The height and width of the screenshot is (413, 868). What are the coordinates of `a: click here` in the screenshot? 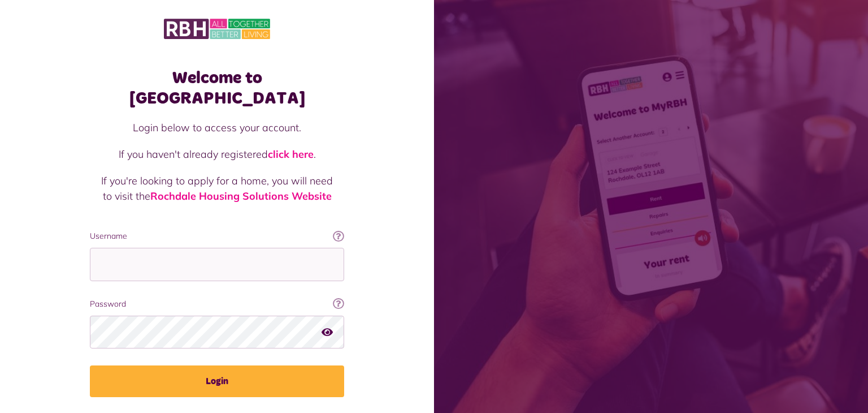 It's located at (290, 154).